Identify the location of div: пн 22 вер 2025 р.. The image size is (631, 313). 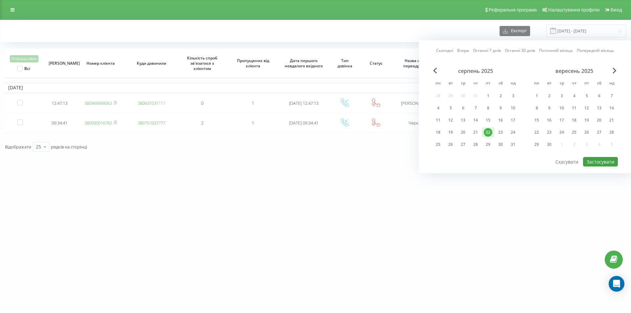
(537, 133).